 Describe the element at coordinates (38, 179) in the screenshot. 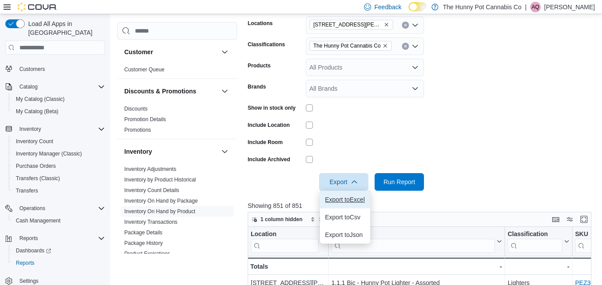

I see `a: Transfers (Classic)` at that location.